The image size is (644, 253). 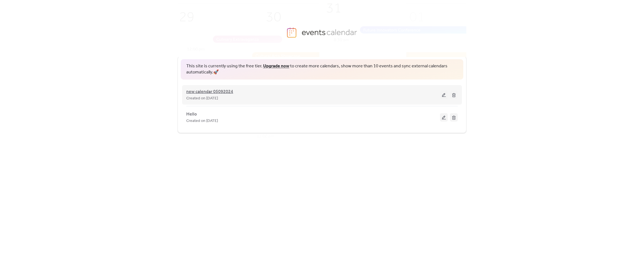 I want to click on span: Hello, so click(x=192, y=114).